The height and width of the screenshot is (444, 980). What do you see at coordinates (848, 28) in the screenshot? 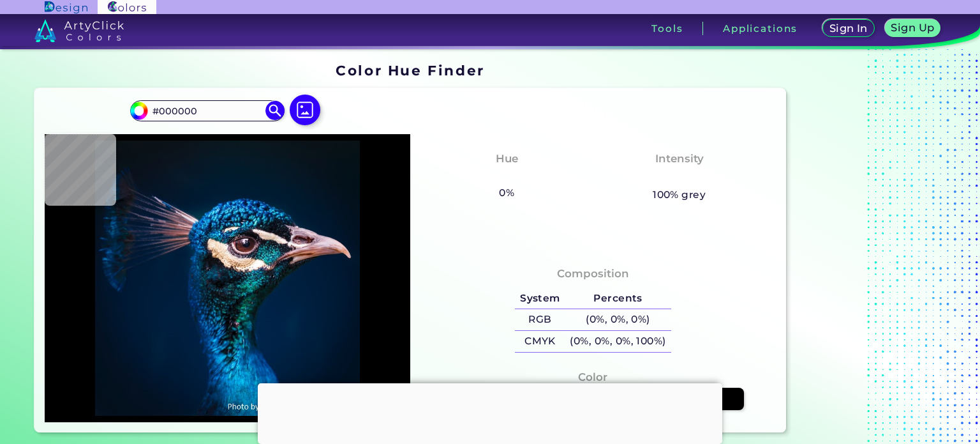
I see `a: Sign In` at bounding box center [848, 28].